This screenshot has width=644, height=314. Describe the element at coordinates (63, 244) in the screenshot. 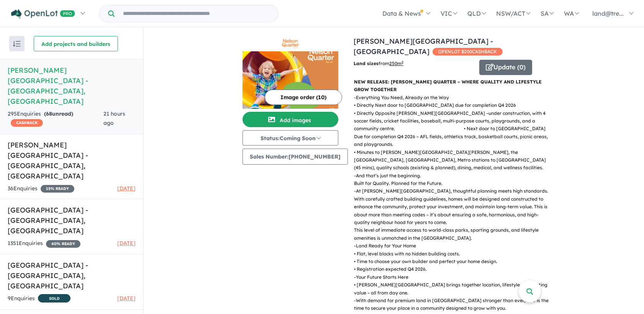

I see `span: 40 % READY` at that location.